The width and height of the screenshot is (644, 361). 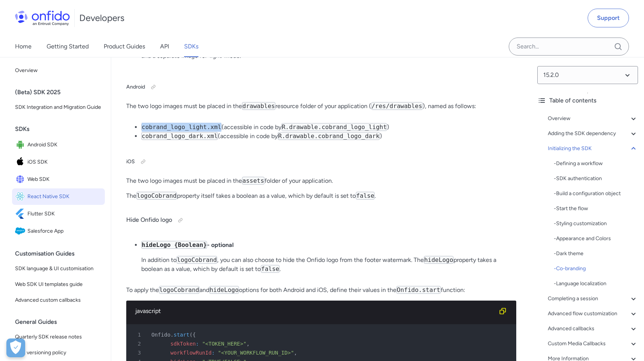 I want to click on img: IconReact Native SDK, so click(x=21, y=196).